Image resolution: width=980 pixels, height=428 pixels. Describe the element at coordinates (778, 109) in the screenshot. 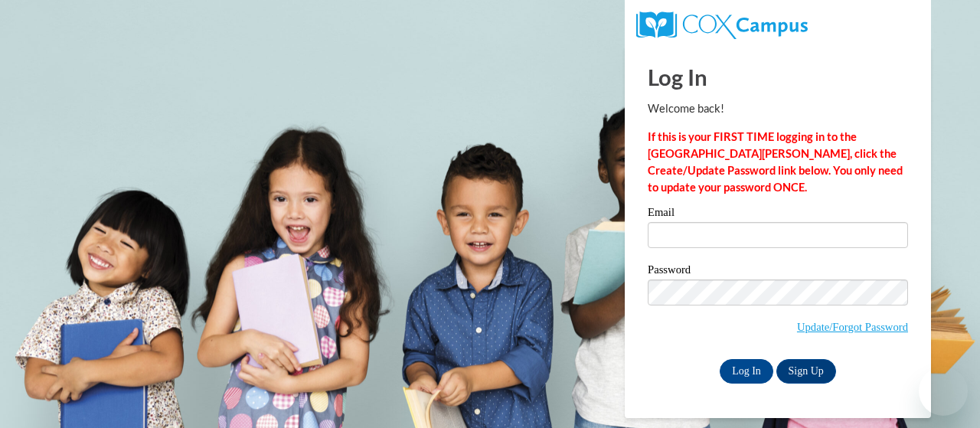

I see `p: Welcome back!` at that location.